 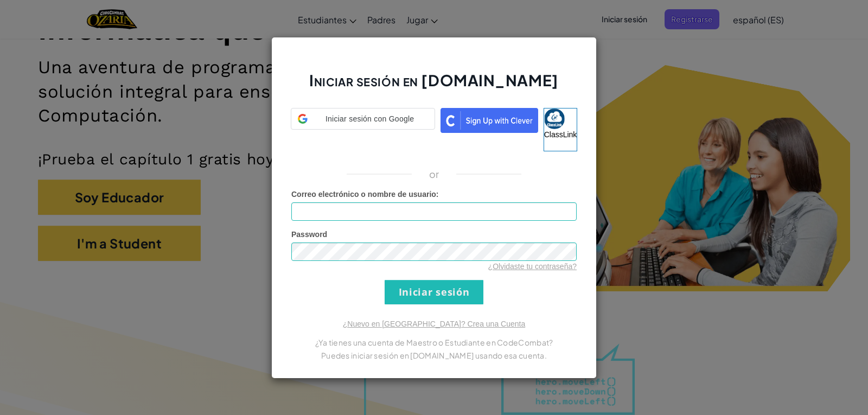 I want to click on p: or, so click(x=434, y=174).